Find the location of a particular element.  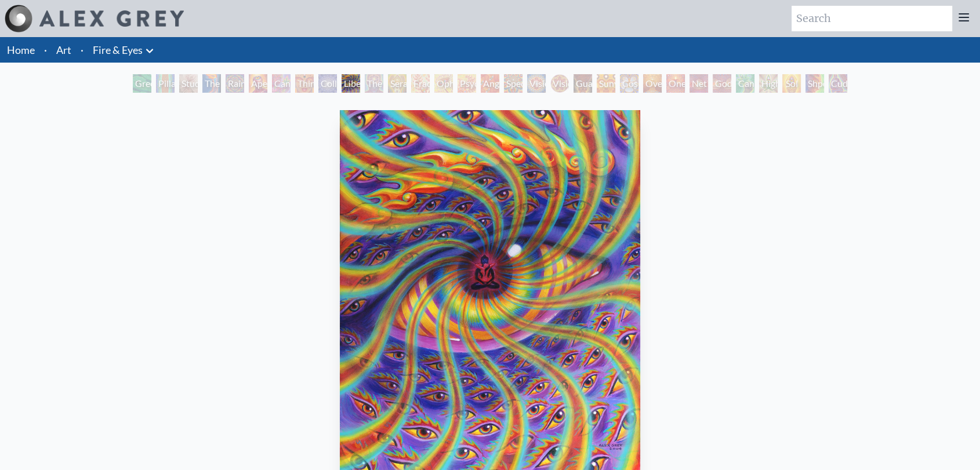

div: Cuddle is located at coordinates (838, 84).